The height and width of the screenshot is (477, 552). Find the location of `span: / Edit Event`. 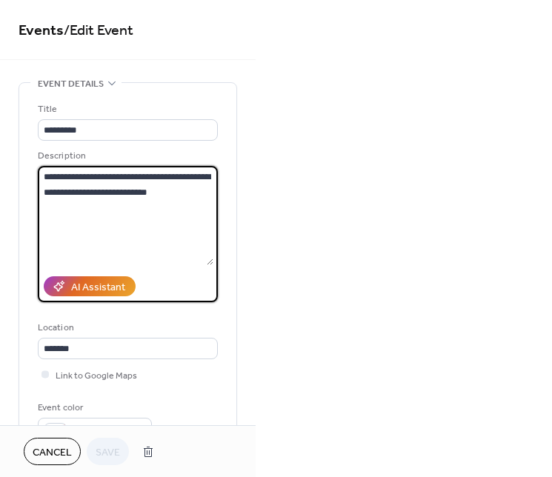

span: / Edit Event is located at coordinates (98, 30).